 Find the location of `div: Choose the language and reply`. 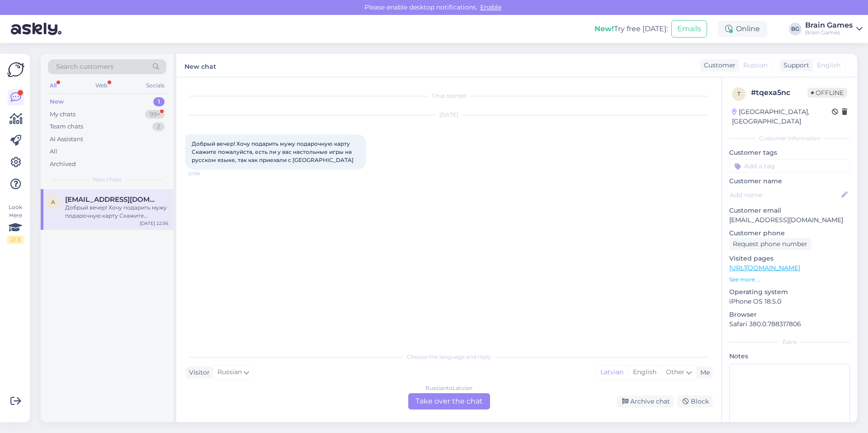

div: Choose the language and reply is located at coordinates (449, 357).